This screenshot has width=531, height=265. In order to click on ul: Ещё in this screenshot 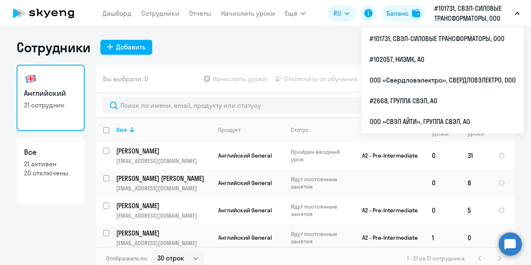, I will do `click(442, 80)`.